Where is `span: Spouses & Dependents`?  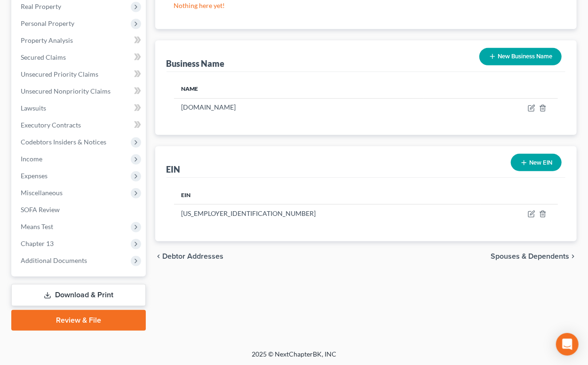 span: Spouses & Dependents is located at coordinates (529, 257).